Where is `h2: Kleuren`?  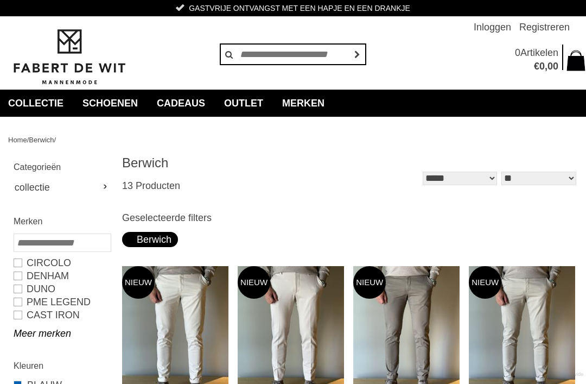 h2: Kleuren is located at coordinates (62, 365).